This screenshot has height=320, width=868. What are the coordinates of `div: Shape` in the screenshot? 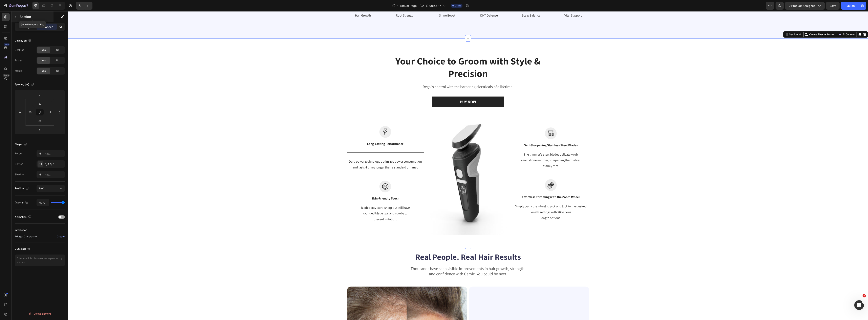 It's located at (21, 144).